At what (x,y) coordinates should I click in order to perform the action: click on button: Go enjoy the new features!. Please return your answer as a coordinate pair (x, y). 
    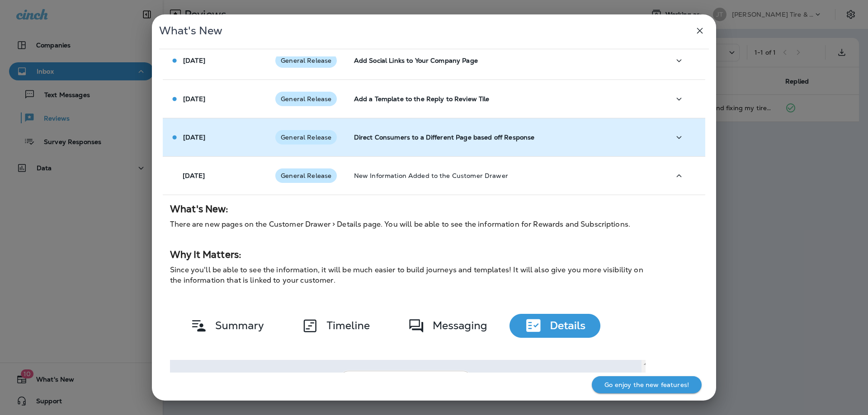
    Looking at the image, I should click on (647, 385).